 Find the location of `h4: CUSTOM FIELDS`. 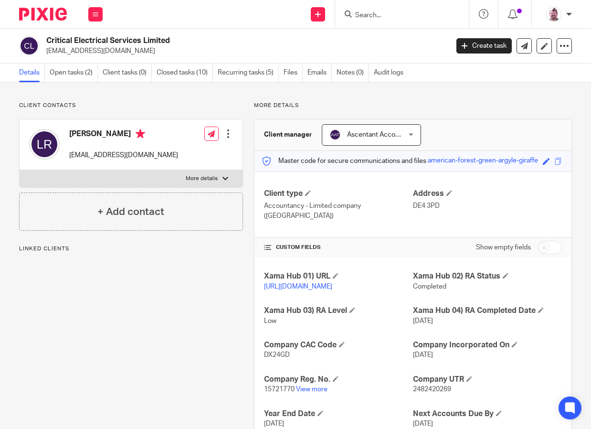

h4: CUSTOM FIELDS is located at coordinates (338, 247).